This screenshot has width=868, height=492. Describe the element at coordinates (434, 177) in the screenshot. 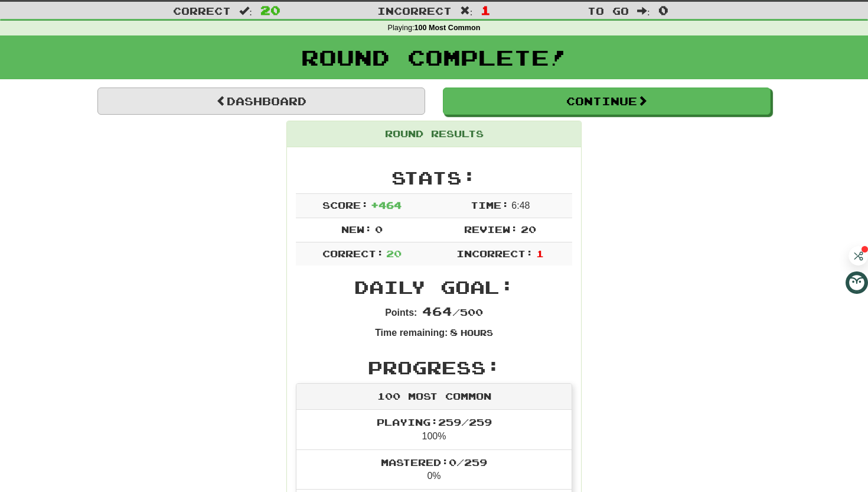

I see `h2: Stats:` at that location.